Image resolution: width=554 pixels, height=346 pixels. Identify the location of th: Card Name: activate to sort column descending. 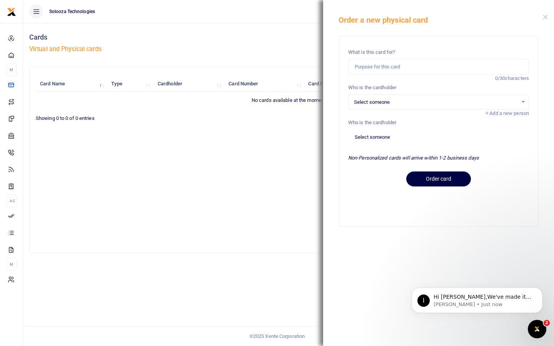
(71, 84).